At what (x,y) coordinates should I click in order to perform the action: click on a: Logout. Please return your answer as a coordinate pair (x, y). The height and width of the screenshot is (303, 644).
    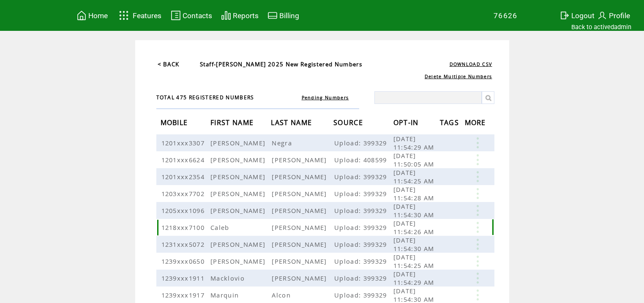
    Looking at the image, I should click on (577, 15).